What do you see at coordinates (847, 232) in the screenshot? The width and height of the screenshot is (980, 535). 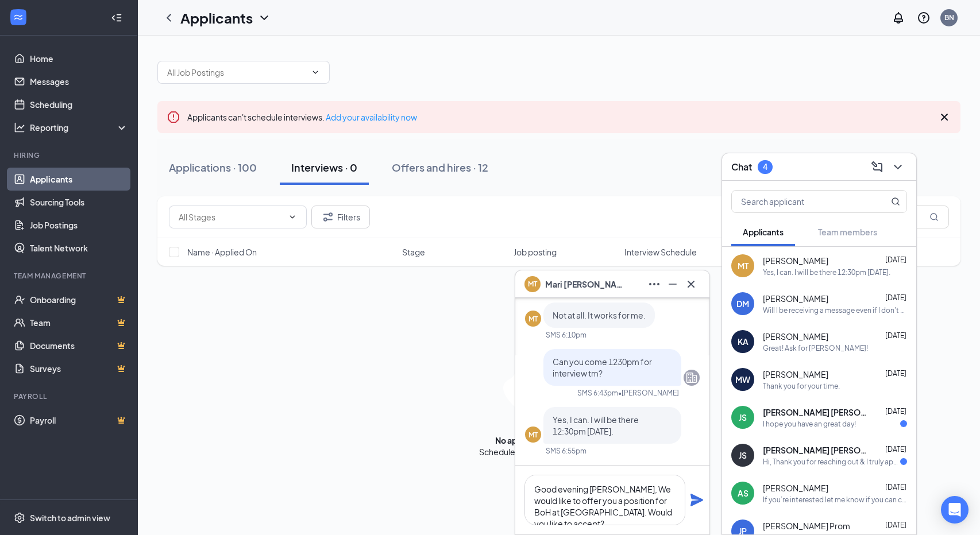 I see `span: Team members` at bounding box center [847, 232].